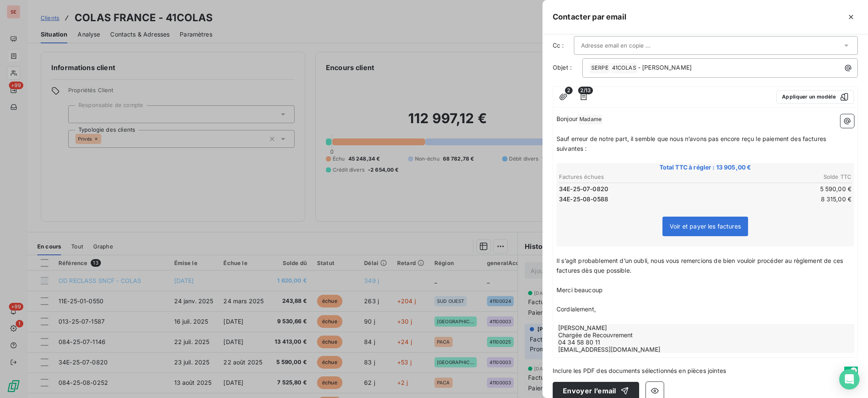 The height and width of the screenshot is (398, 868). Describe the element at coordinates (584, 189) in the screenshot. I see `span: 34E-25-07-0820` at that location.